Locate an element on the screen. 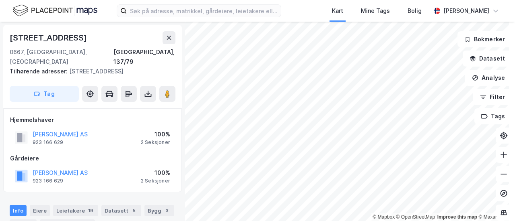 This screenshot has height=221, width=515. div: Info is located at coordinates (18, 211).